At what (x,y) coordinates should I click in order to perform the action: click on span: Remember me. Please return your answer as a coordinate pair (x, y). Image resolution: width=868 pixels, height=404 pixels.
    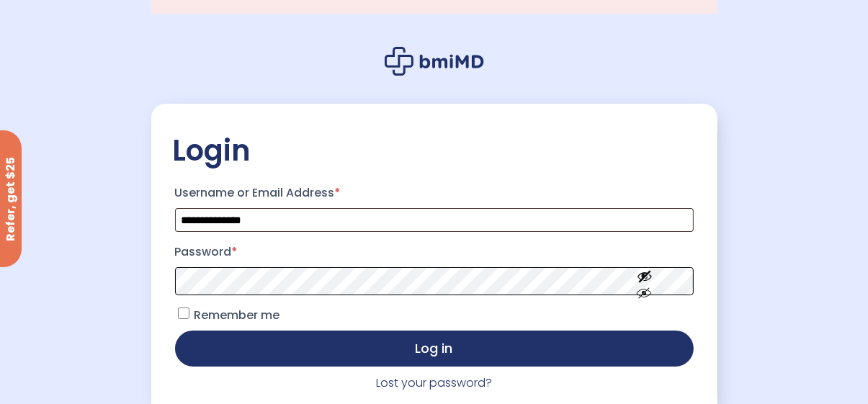
    Looking at the image, I should click on (237, 315).